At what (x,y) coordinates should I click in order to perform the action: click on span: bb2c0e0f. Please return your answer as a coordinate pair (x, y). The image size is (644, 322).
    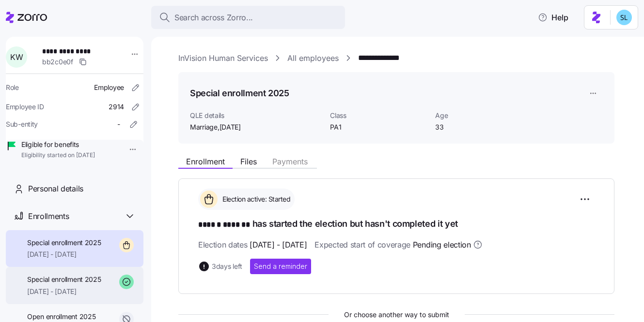
    Looking at the image, I should click on (58, 62).